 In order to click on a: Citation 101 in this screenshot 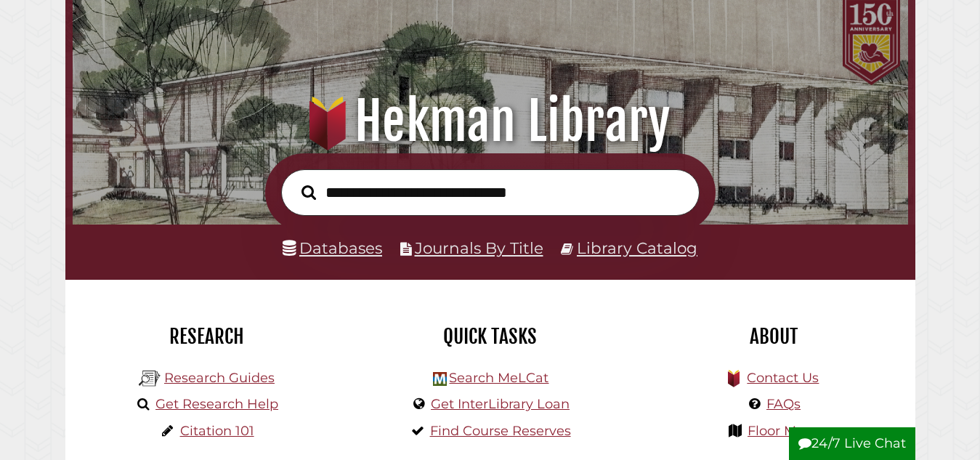, I will do `click(217, 431)`.